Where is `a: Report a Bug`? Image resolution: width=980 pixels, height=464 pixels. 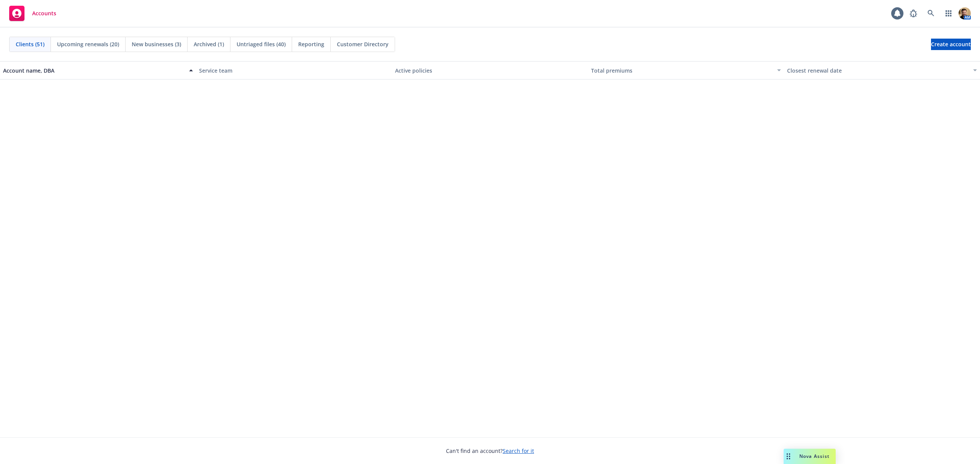 a: Report a Bug is located at coordinates (913, 13).